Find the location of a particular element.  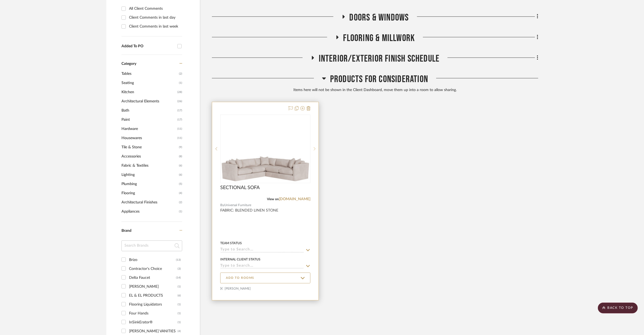

div: Client Comments in last week is located at coordinates (155, 26).